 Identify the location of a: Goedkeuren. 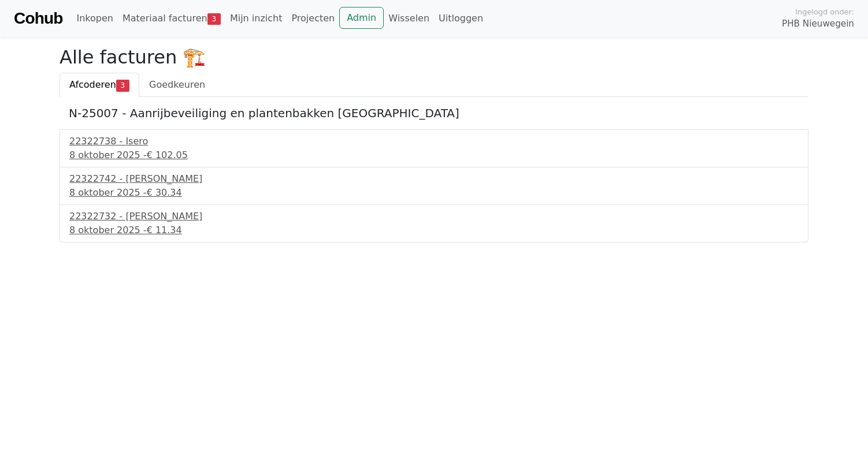
(177, 85).